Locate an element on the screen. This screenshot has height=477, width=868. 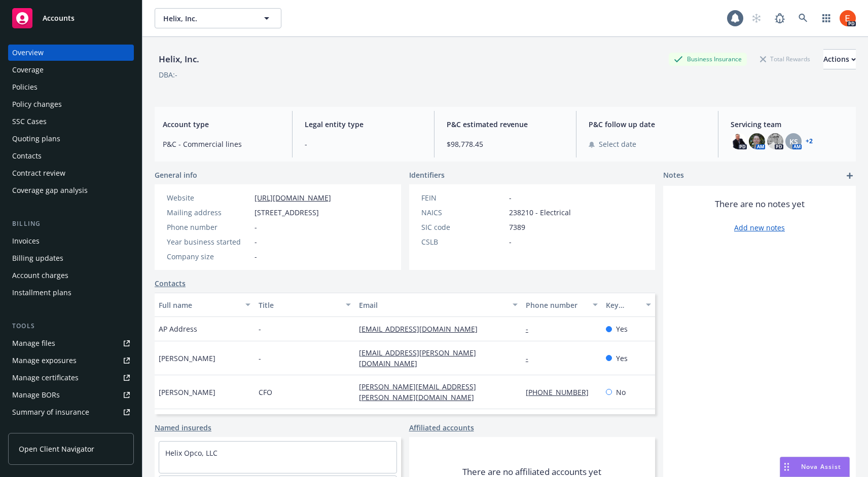
div: Policy changes is located at coordinates (37, 105).